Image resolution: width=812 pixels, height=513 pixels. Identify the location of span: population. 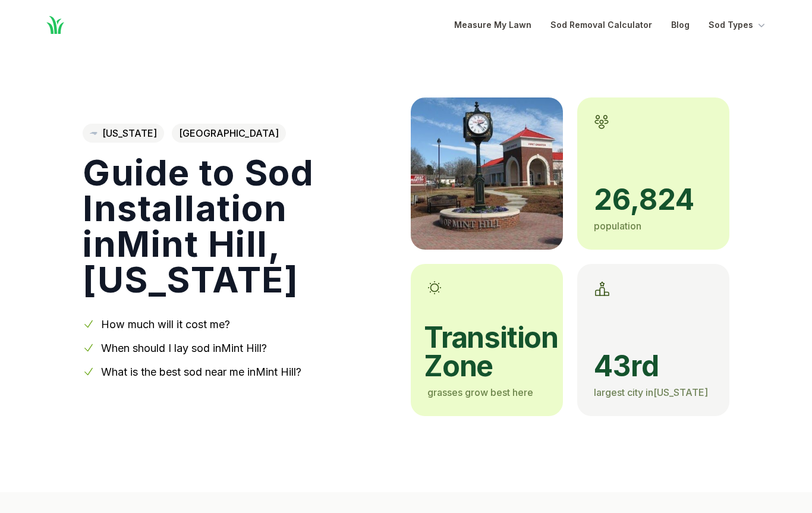
(618, 226).